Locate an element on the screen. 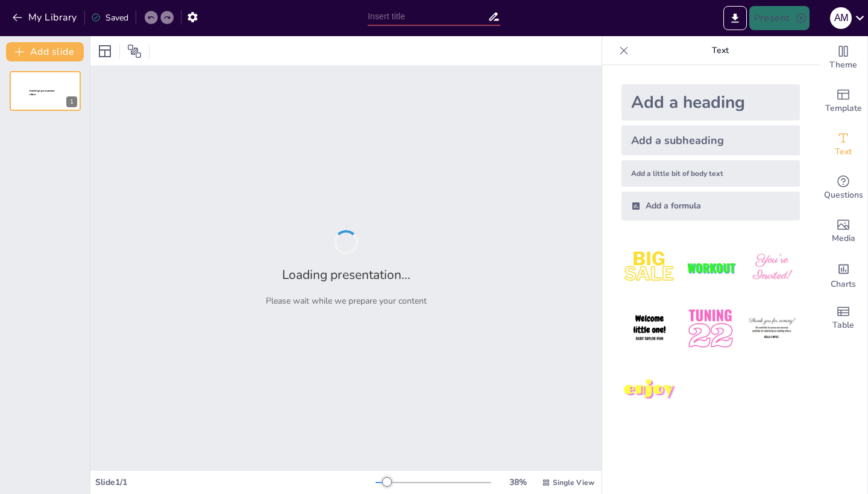 Image resolution: width=868 pixels, height=494 pixels. div: A M is located at coordinates (841, 18).